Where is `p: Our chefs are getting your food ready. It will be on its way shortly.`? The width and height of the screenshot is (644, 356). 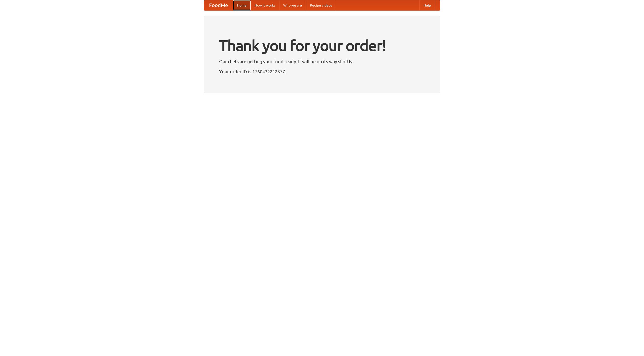 p: Our chefs are getting your food ready. It will be on its way shortly. is located at coordinates (322, 61).